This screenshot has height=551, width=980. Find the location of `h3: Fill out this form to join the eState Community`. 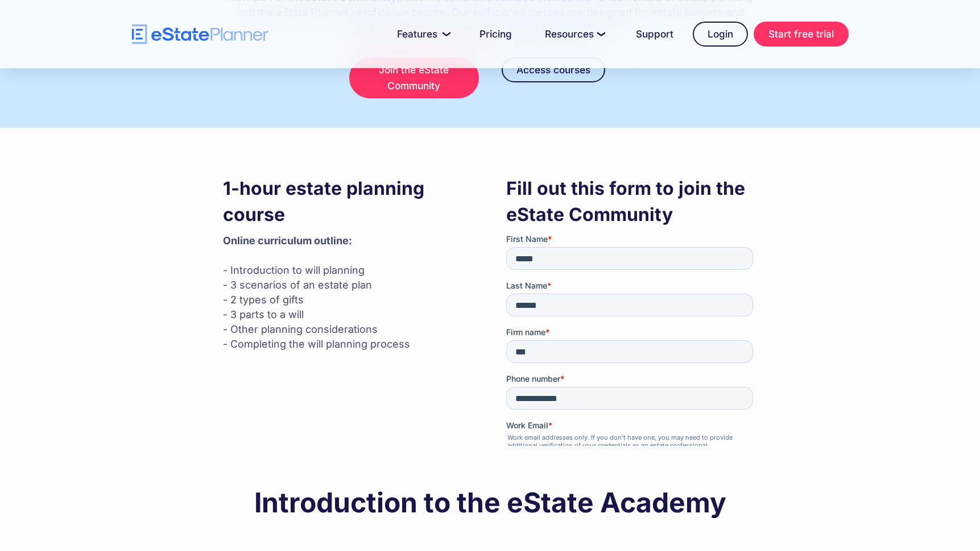

h3: Fill out this form to join the eState Community is located at coordinates (632, 201).